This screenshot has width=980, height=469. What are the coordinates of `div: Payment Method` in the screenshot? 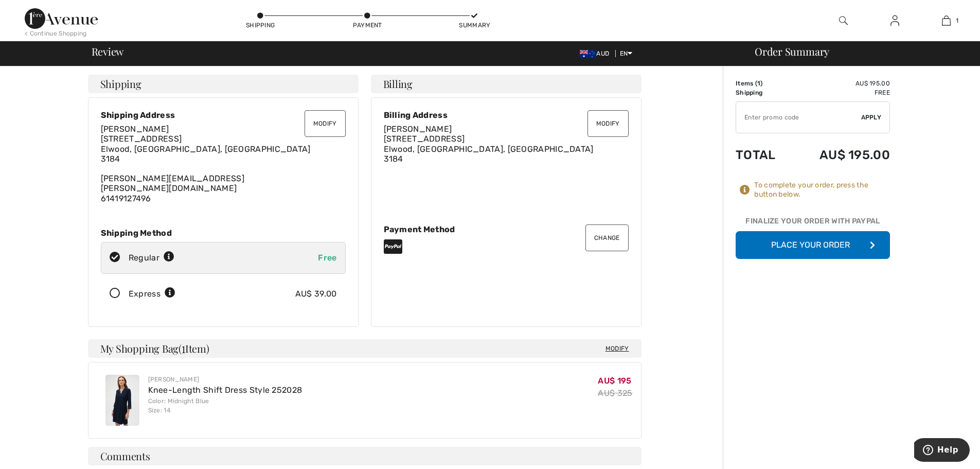 It's located at (507, 229).